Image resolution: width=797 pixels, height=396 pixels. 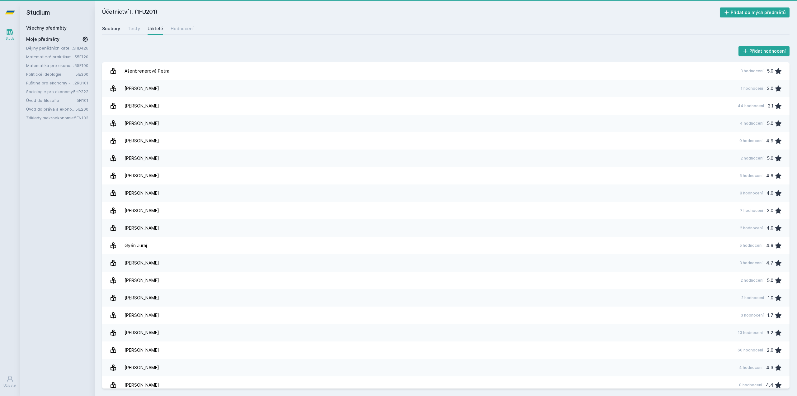 I want to click on a: 5HD426, so click(x=81, y=48).